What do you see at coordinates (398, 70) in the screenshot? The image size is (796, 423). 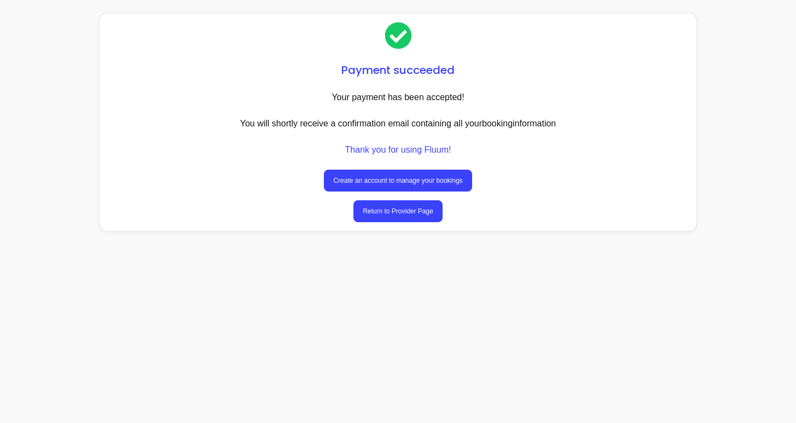 I see `h1: Payment succeeded` at bounding box center [398, 70].